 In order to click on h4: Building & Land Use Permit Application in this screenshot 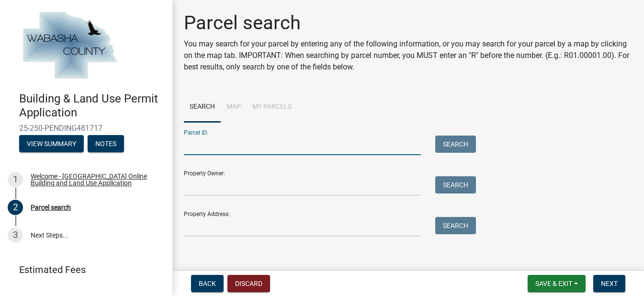, I will do `click(92, 106)`.